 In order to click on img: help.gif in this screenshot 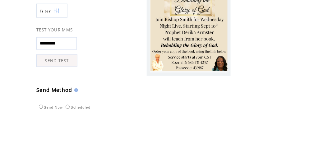, I will do `click(75, 90)`.